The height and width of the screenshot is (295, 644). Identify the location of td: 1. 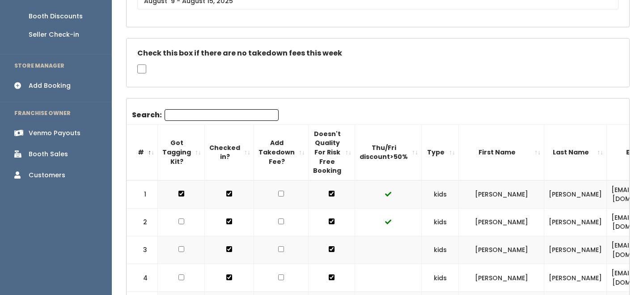
(142, 194).